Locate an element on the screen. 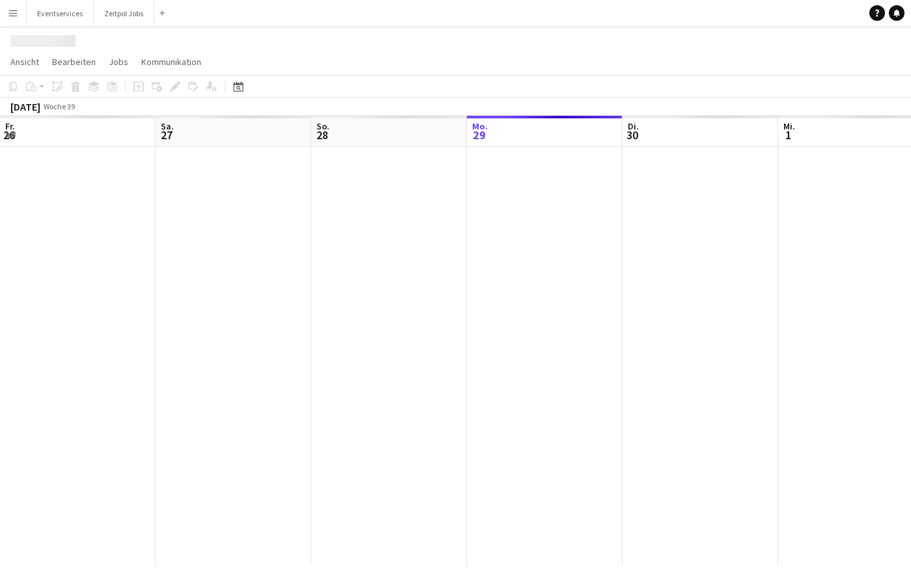 Image resolution: width=911 pixels, height=588 pixels. span: Mi. is located at coordinates (789, 127).